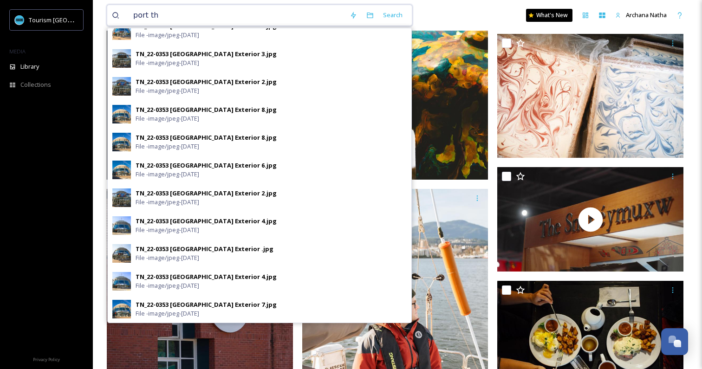 Image resolution: width=702 pixels, height=369 pixels. Describe the element at coordinates (393, 15) in the screenshot. I see `div: Search` at that location.